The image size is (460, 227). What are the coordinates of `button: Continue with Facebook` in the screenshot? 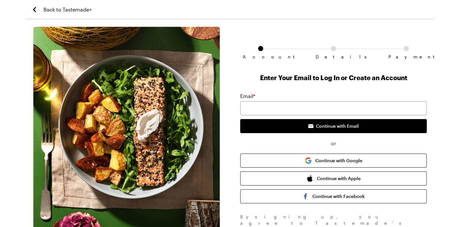 It's located at (334, 197).